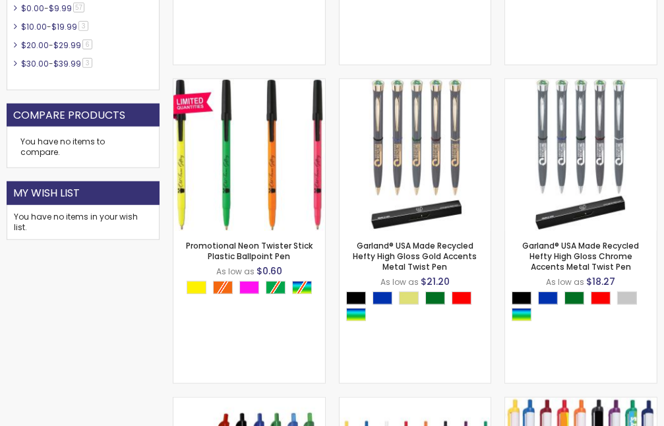 Image resolution: width=664 pixels, height=426 pixels. What do you see at coordinates (64, 26) in the screenshot?
I see `span: $19.99` at bounding box center [64, 26].